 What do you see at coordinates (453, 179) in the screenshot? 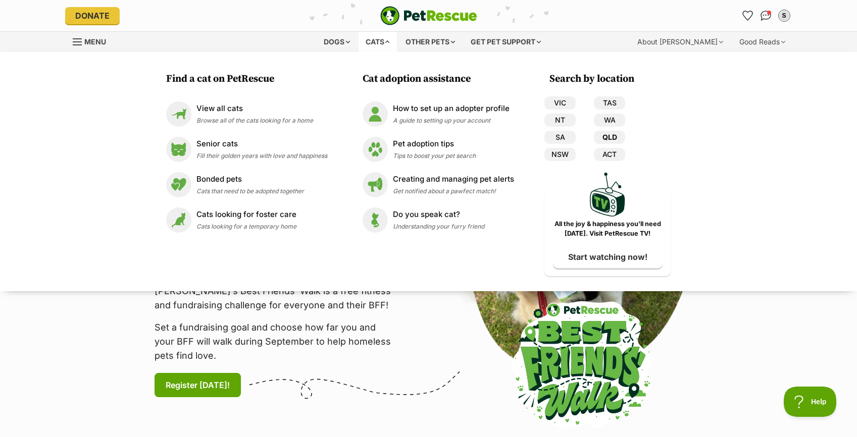
I see `p: Creating and managing pet alerts` at bounding box center [453, 179].